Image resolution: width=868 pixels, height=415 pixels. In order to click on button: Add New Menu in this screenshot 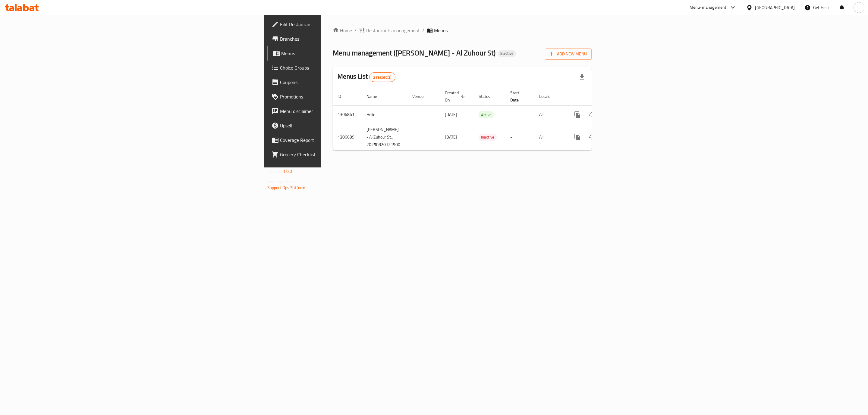, I will do `click(568, 54)`.